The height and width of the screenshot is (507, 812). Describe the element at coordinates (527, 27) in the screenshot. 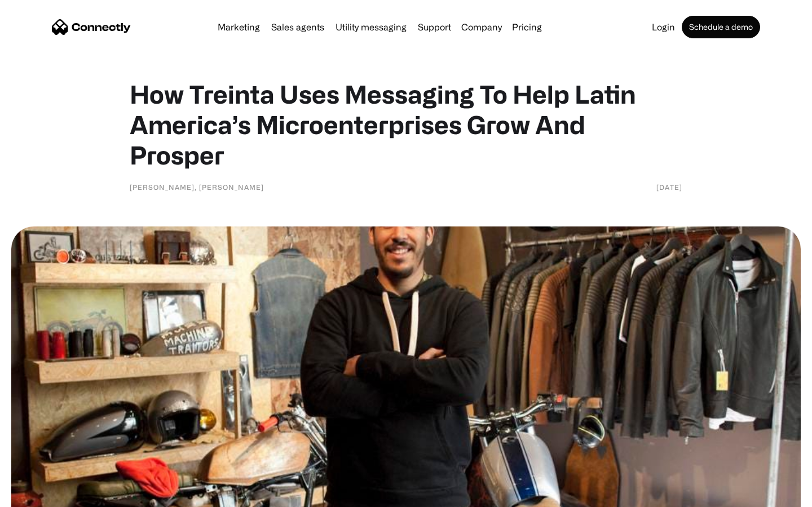

I see `a: Pricing` at that location.